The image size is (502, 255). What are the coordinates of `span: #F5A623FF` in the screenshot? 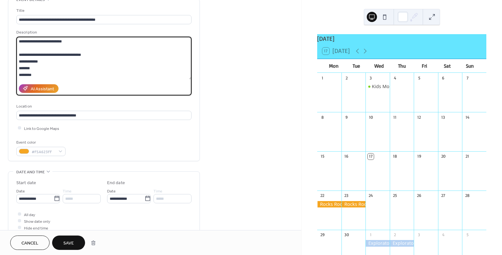 It's located at (43, 152).